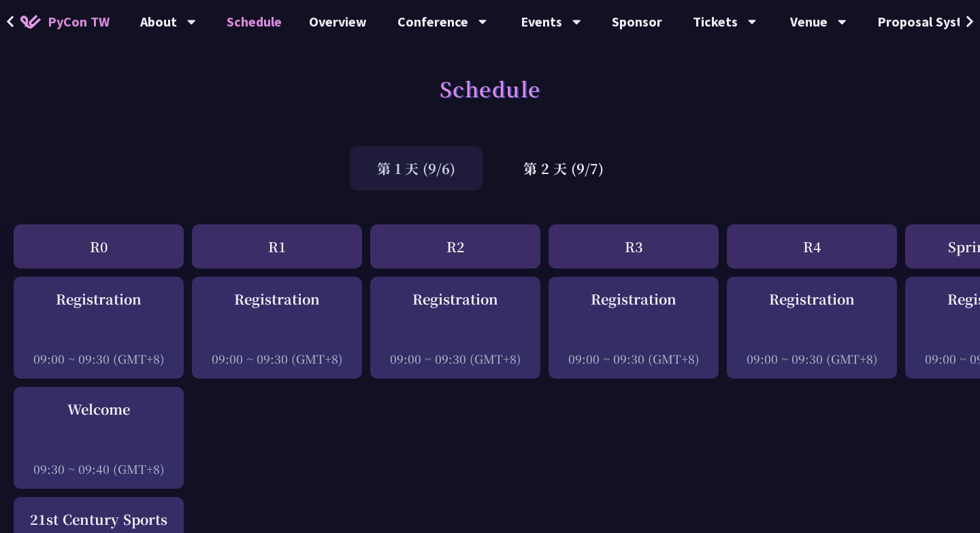  What do you see at coordinates (99, 469) in the screenshot?
I see `div: 09:30 ~ 09:40 (GMT+8)` at bounding box center [99, 469].